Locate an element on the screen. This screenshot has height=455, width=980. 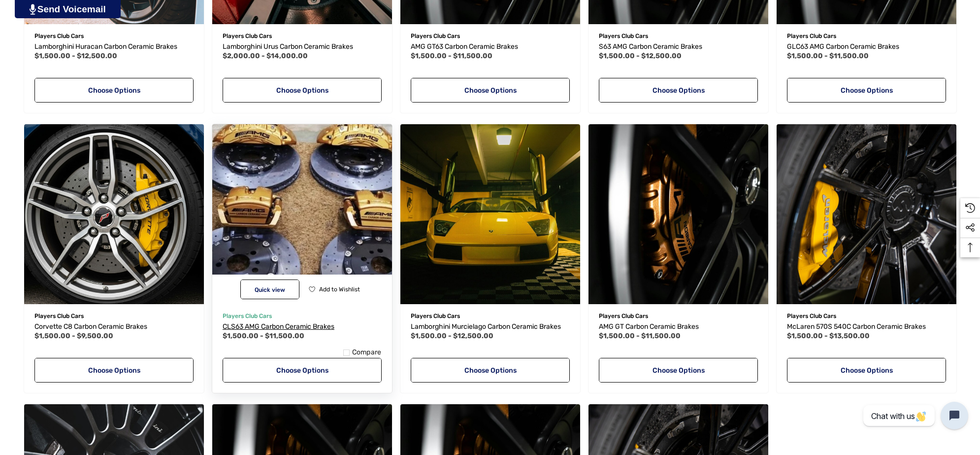
span: AMG GT63 Carbon Ceramic Brakes is located at coordinates (465, 46).